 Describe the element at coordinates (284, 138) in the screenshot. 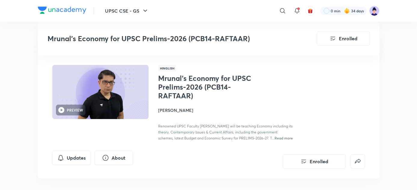

I see `span: Read more` at that location.